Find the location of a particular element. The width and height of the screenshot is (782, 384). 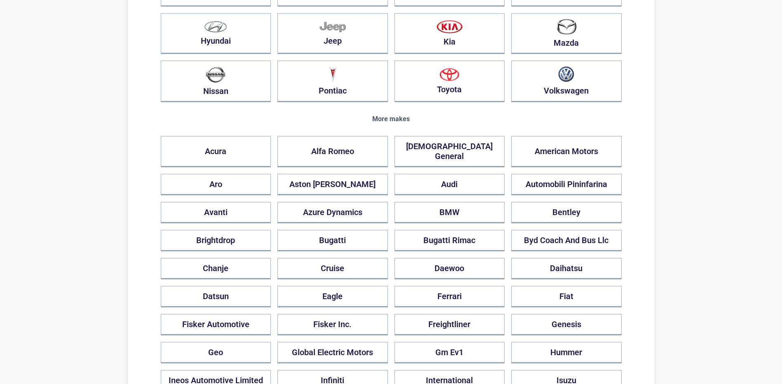

button: Gm Ev1 is located at coordinates (450, 353).